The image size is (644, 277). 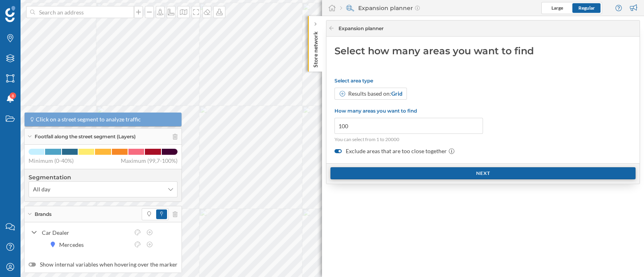 I want to click on img: Geoblink Logo, so click(x=10, y=14).